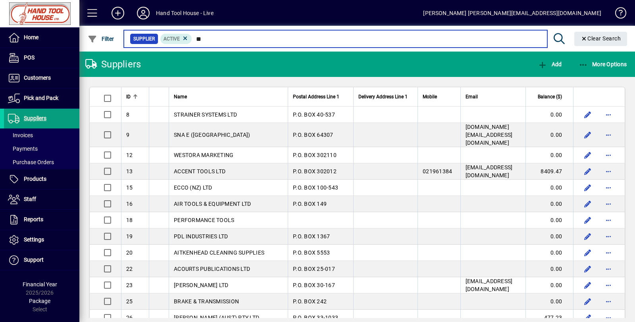  Describe the element at coordinates (42, 240) in the screenshot. I see `a: Settings` at that location.